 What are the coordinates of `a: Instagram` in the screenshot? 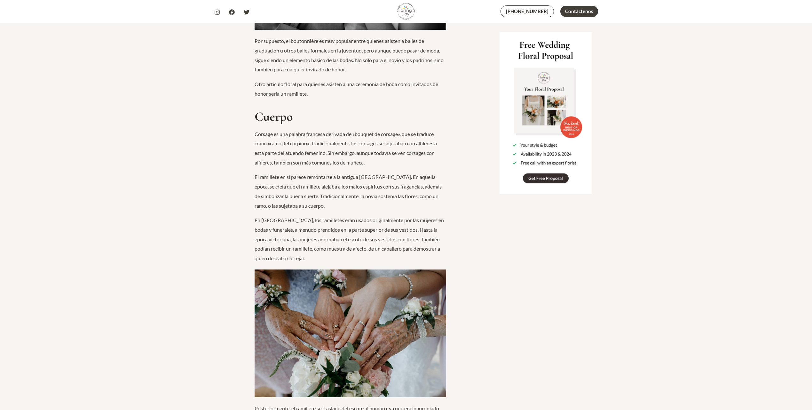 It's located at (217, 12).